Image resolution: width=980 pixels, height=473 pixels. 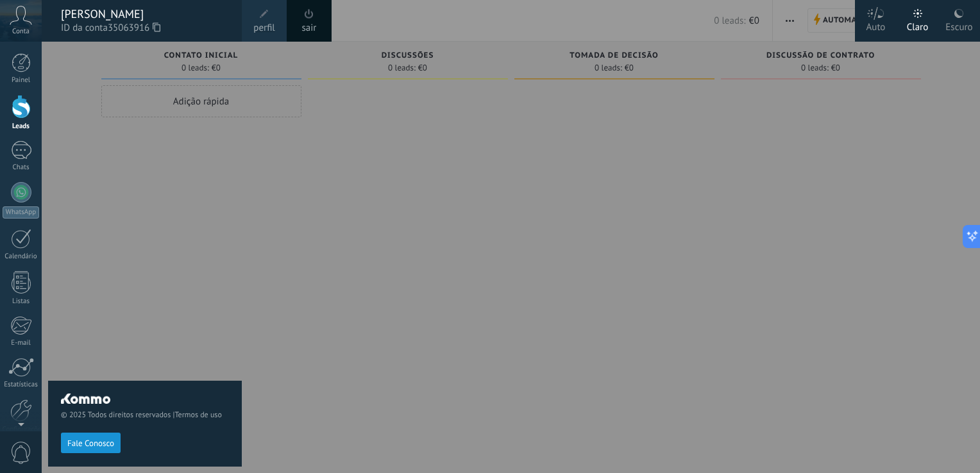 I want to click on div: WhatsApp, so click(x=20, y=213).